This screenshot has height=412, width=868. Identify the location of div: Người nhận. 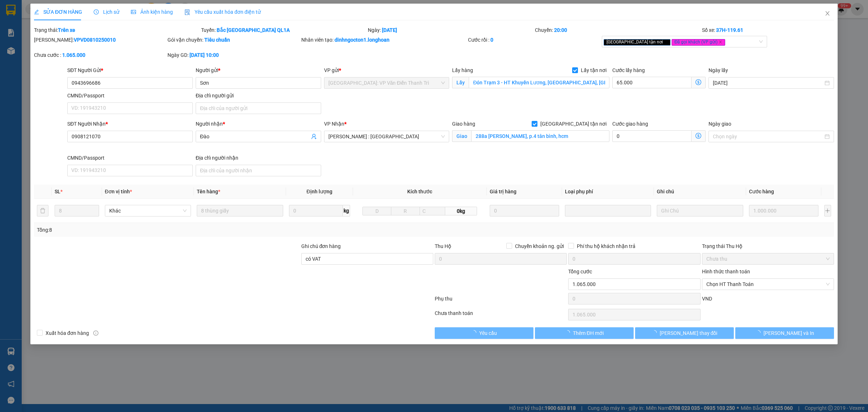
(259, 124).